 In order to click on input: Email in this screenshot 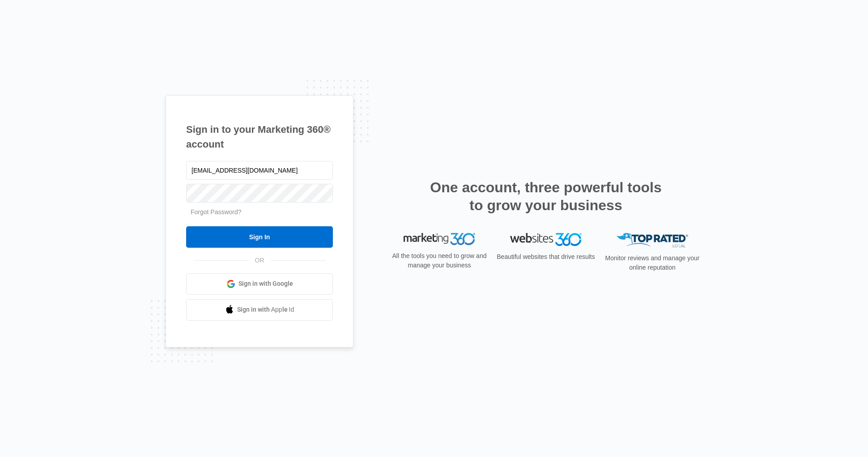, I will do `click(260, 170)`.